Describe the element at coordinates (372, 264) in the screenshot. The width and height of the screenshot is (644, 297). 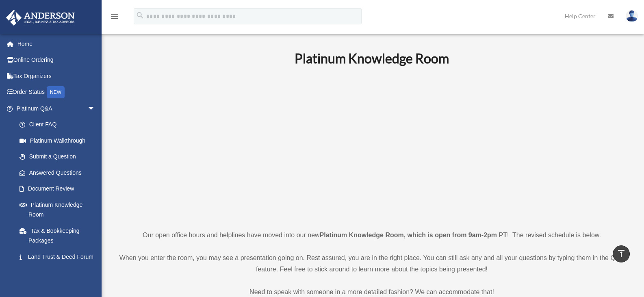
I see `p: When you enter the room, you may see a presentation going on. Rest assured, you are in the right ...` at that location.